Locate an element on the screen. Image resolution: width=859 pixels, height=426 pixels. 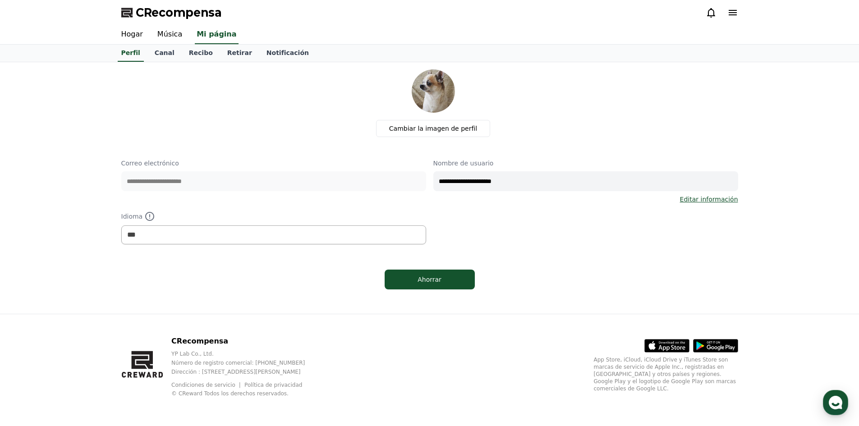
a: Mi página is located at coordinates (217, 35).